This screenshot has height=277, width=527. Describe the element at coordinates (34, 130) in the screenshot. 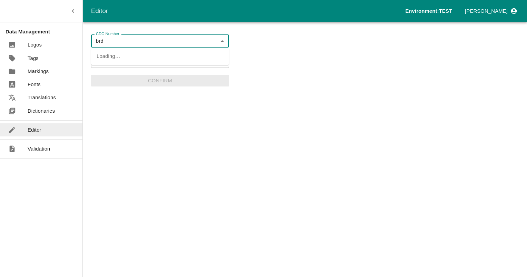

I see `p: Editor` at that location.